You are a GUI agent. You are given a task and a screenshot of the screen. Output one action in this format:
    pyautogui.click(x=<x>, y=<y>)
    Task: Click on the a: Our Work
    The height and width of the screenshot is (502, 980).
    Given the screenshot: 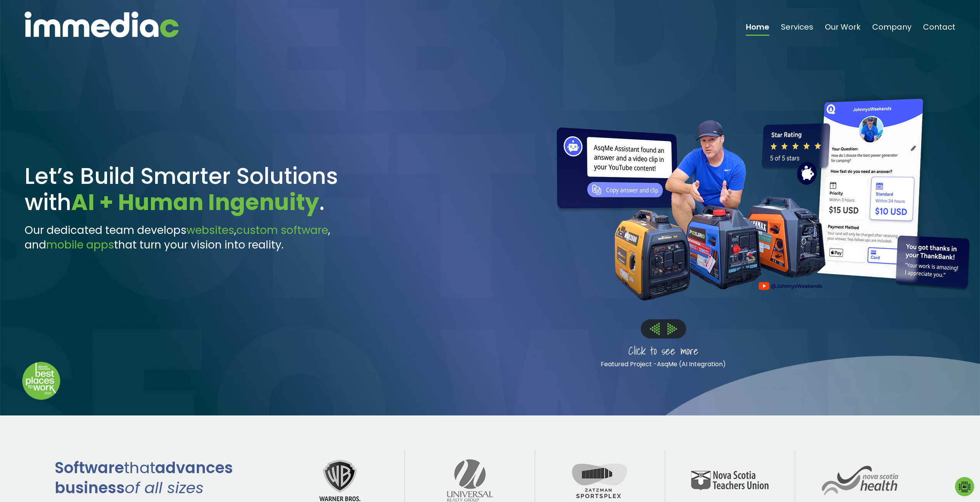 What is the action you would take?
    pyautogui.click(x=843, y=29)
    